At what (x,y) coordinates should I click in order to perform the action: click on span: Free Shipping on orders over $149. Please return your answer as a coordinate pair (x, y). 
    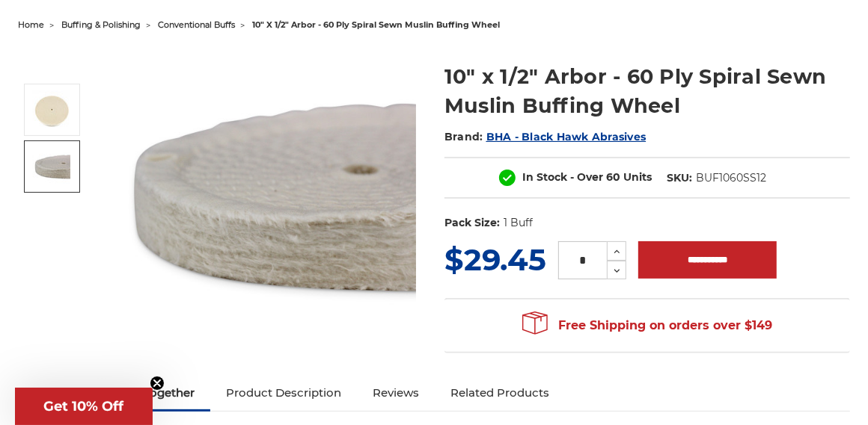
    Looking at the image, I should click on (647, 326).